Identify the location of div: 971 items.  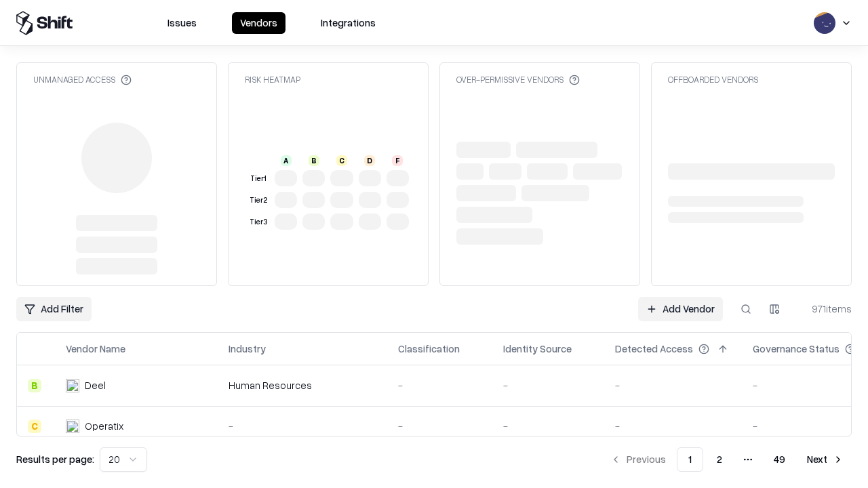
(825, 309).